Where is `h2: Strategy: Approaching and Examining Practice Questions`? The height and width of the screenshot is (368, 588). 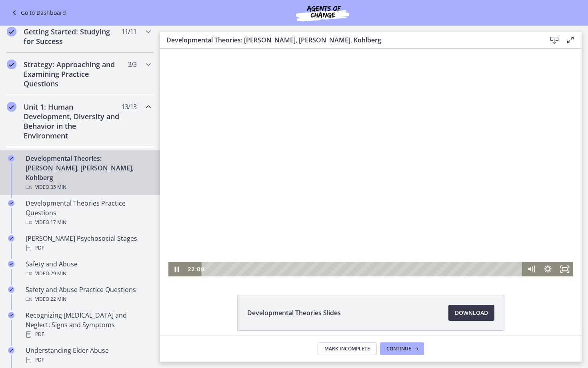 h2: Strategy: Approaching and Examining Practice Questions is located at coordinates (72, 74).